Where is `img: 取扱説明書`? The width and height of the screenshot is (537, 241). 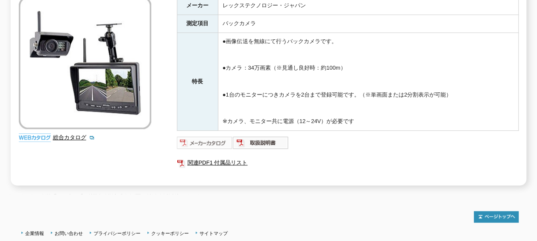
img: 取扱説明書 is located at coordinates (260, 143).